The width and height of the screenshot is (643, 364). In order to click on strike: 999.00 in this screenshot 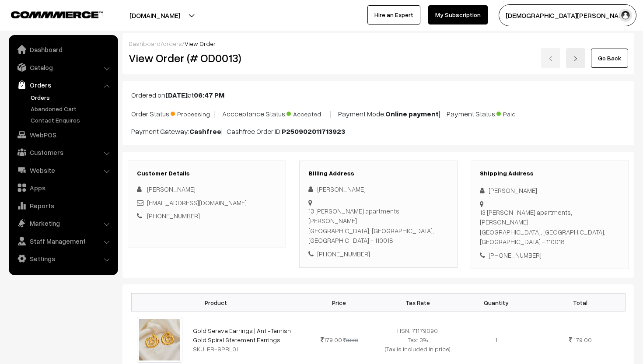, I will do `click(351, 340)`.